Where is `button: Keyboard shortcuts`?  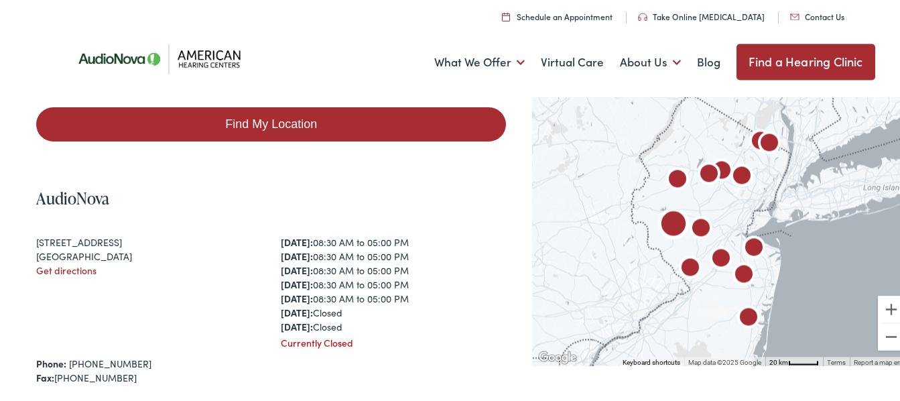
button: Keyboard shortcuts is located at coordinates (651, 360).